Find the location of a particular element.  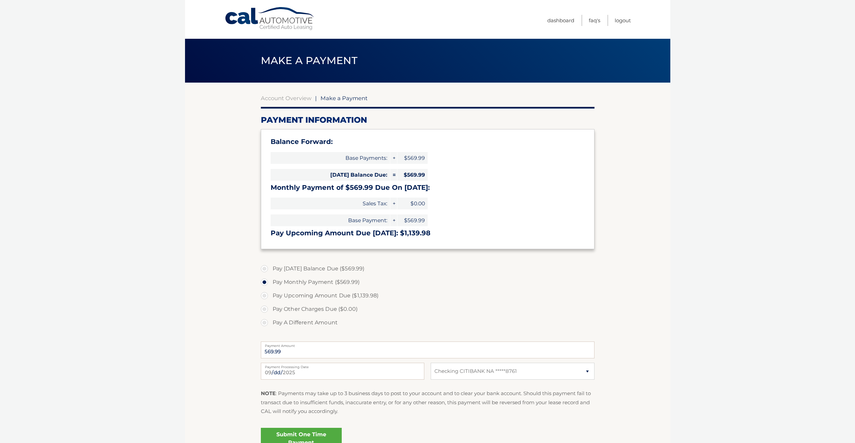

a: FAQ's is located at coordinates (595, 20).